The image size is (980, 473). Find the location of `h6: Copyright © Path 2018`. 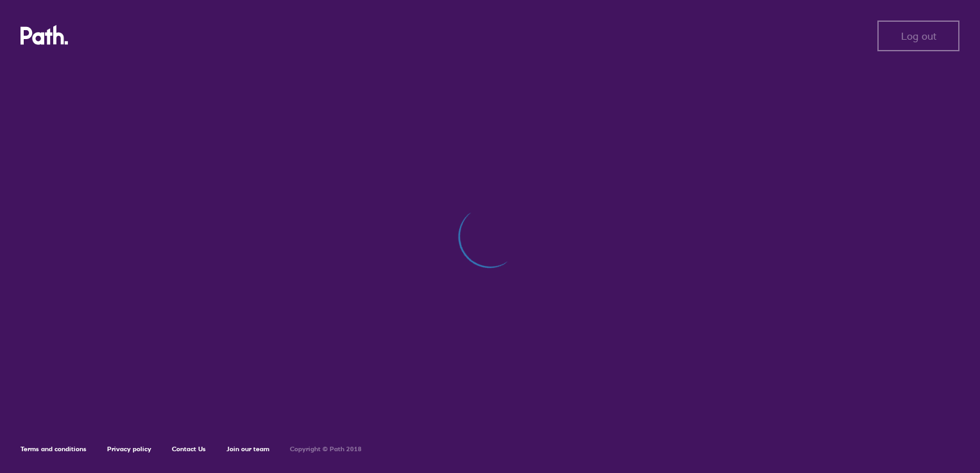

h6: Copyright © Path 2018 is located at coordinates (326, 449).